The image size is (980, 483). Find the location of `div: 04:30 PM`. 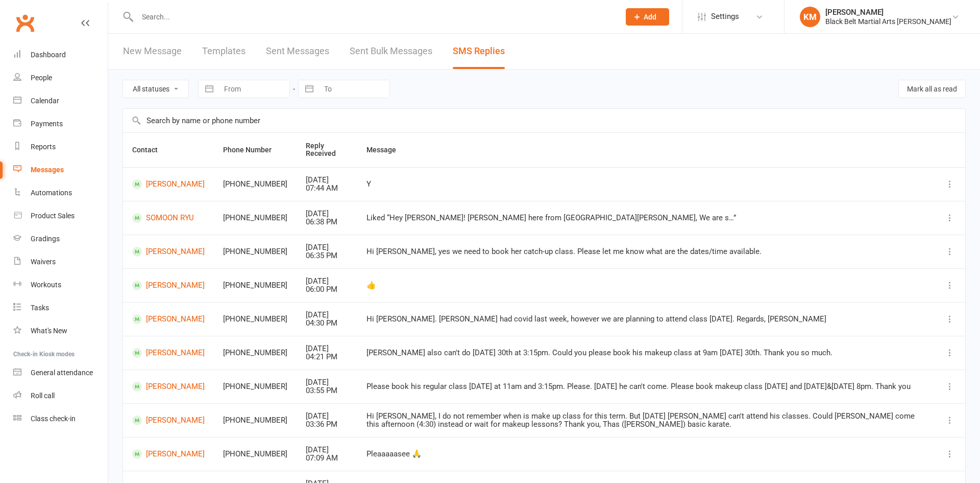

div: 04:30 PM is located at coordinates (327, 323).